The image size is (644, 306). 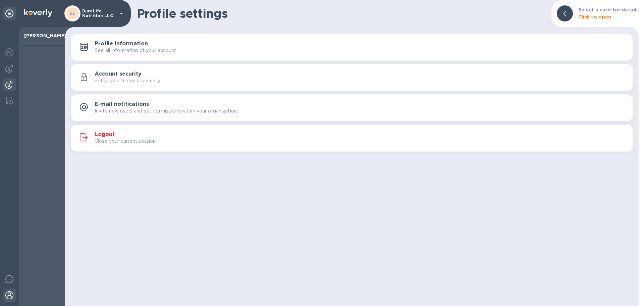 I want to click on button: Profile informationSee all information of your account, so click(x=352, y=47).